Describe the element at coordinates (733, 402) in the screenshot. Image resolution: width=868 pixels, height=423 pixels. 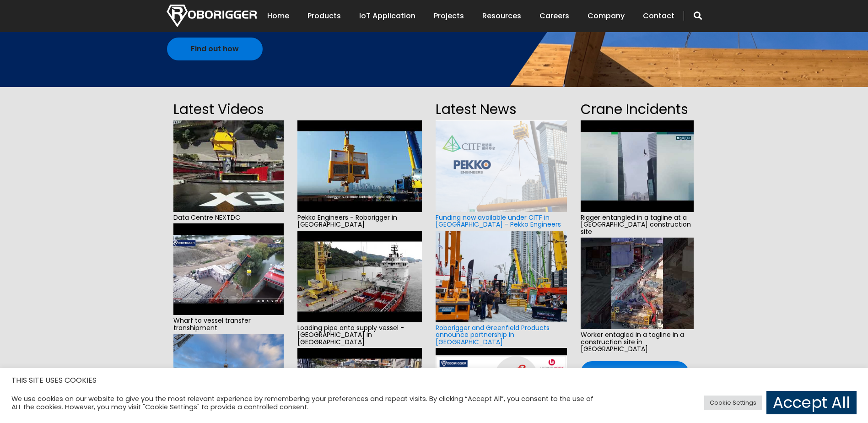
I see `a: Cookie Settings` at that location.